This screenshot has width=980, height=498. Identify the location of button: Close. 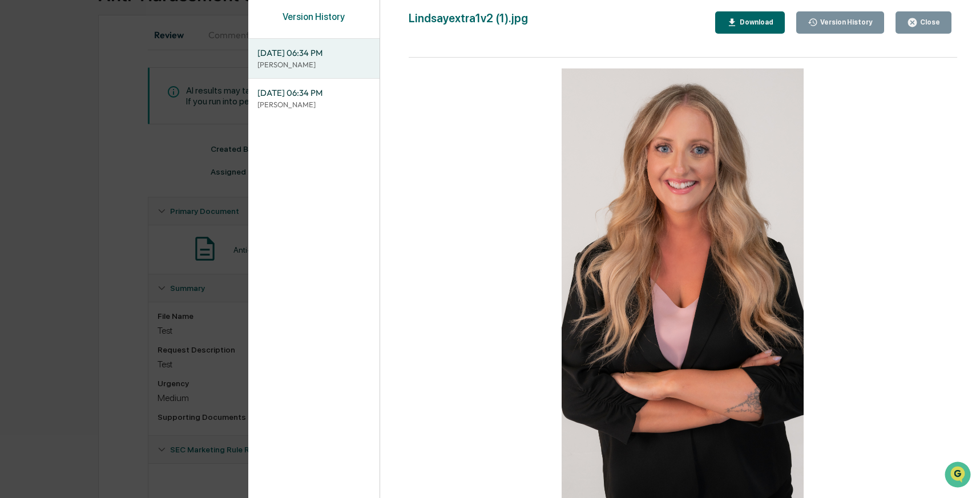
(924, 22).